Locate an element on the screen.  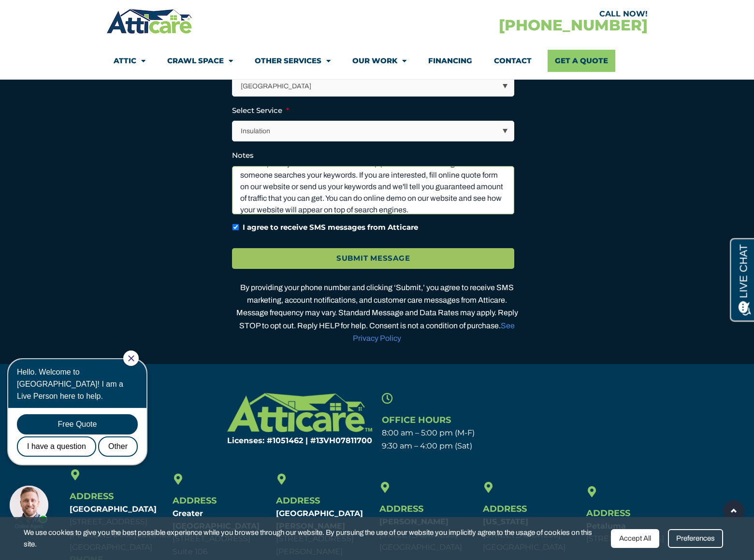
a: Contact is located at coordinates (513, 61).